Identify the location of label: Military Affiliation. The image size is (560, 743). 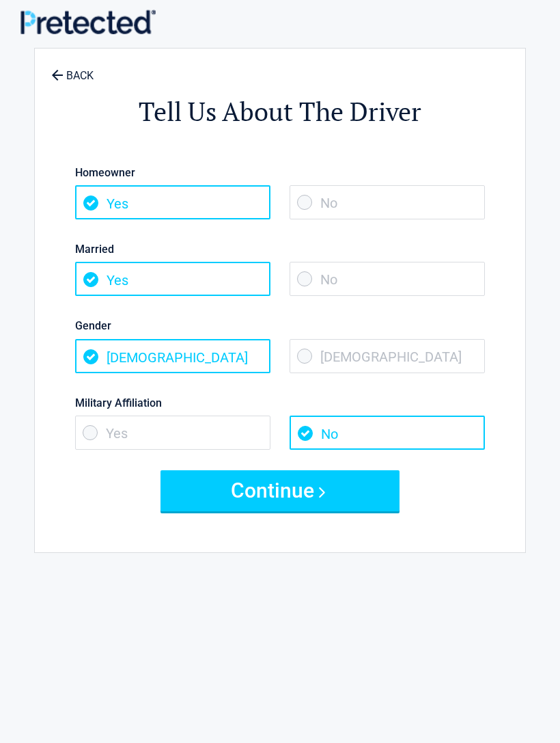
(280, 402).